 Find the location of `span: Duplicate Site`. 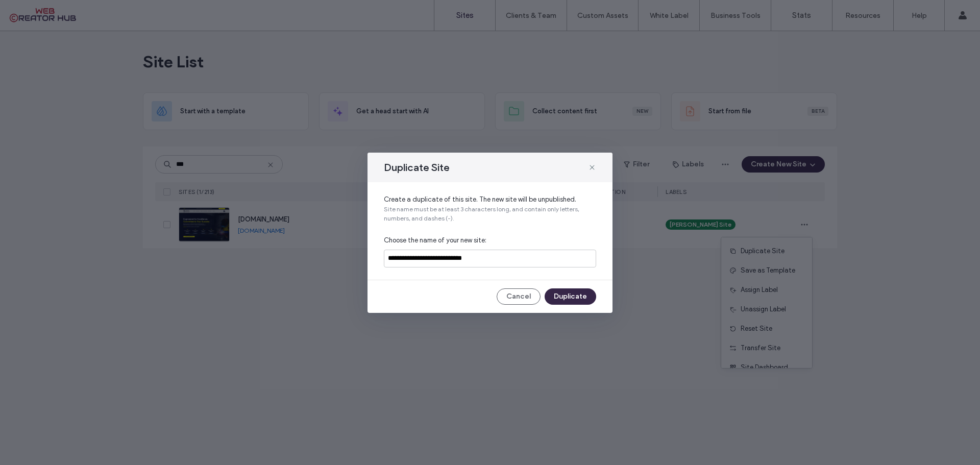

span: Duplicate Site is located at coordinates (416, 167).